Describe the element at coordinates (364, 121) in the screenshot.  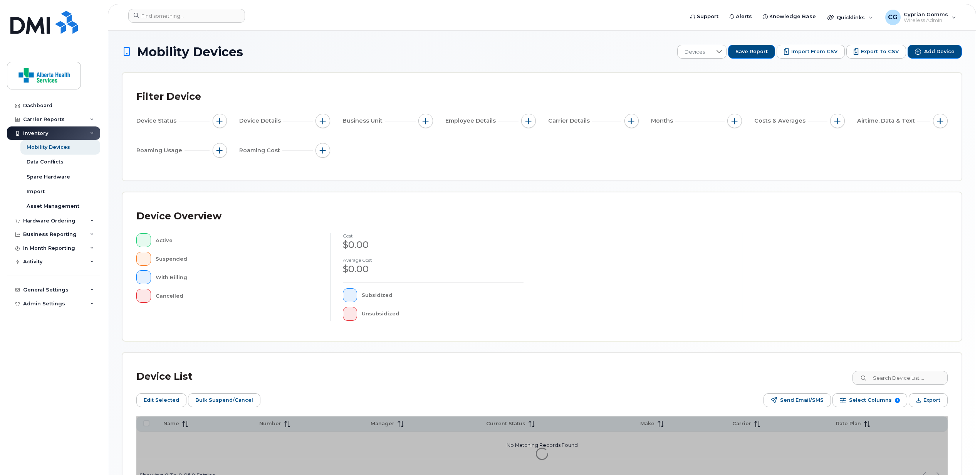
I see `span: Business Unit` at that location.